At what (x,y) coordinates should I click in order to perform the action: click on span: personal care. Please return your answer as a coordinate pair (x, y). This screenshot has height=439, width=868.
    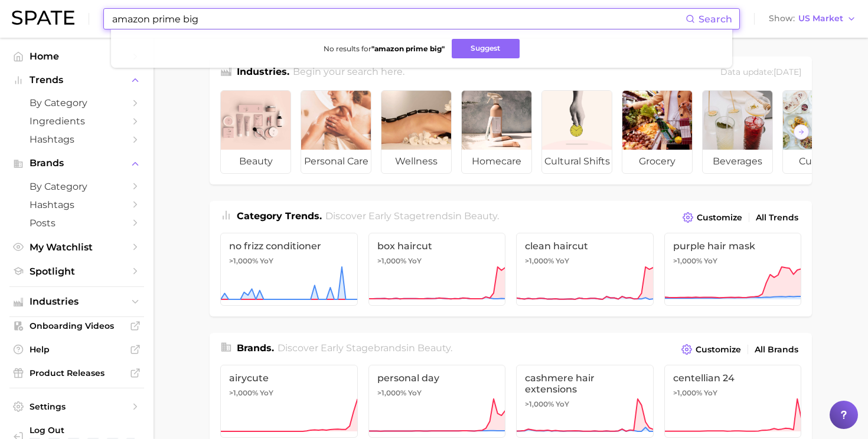
    Looking at the image, I should click on (336, 162).